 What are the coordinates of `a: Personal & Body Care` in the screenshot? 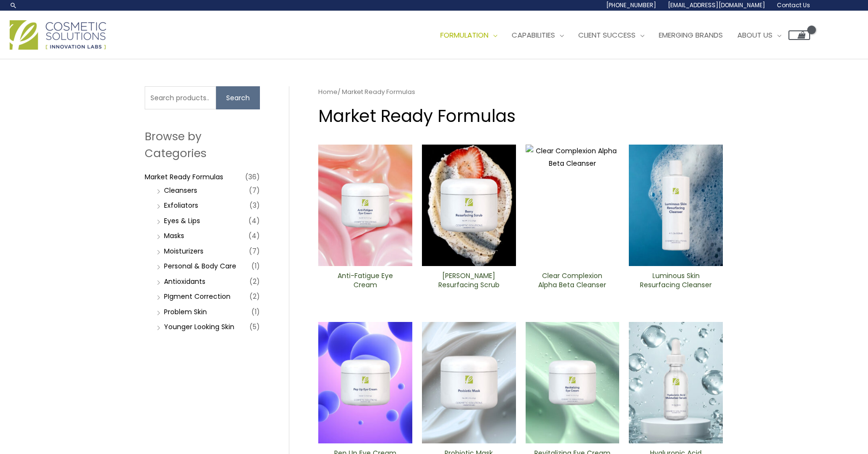 It's located at (200, 266).